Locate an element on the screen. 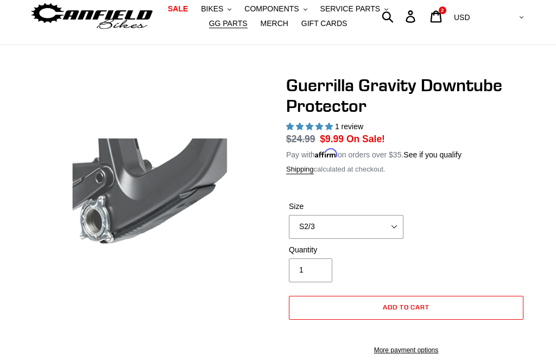 Image resolution: width=556 pixels, height=361 pixels. span: MERCH is located at coordinates (274, 23).